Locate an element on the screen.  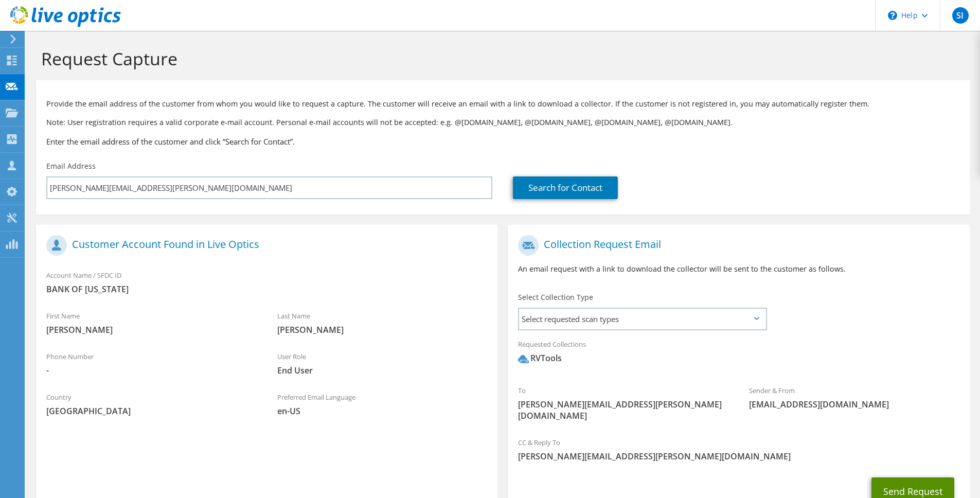
h1: Request Capture is located at coordinates (500, 58).